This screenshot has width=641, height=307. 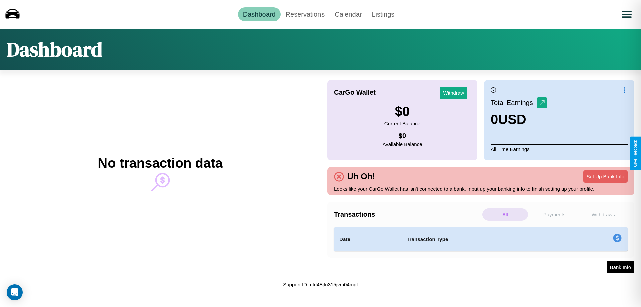 I want to click on p: Withdraws, so click(x=603, y=214).